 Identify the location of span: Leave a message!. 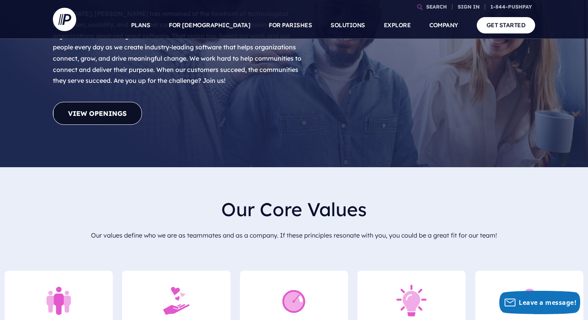
(547, 302).